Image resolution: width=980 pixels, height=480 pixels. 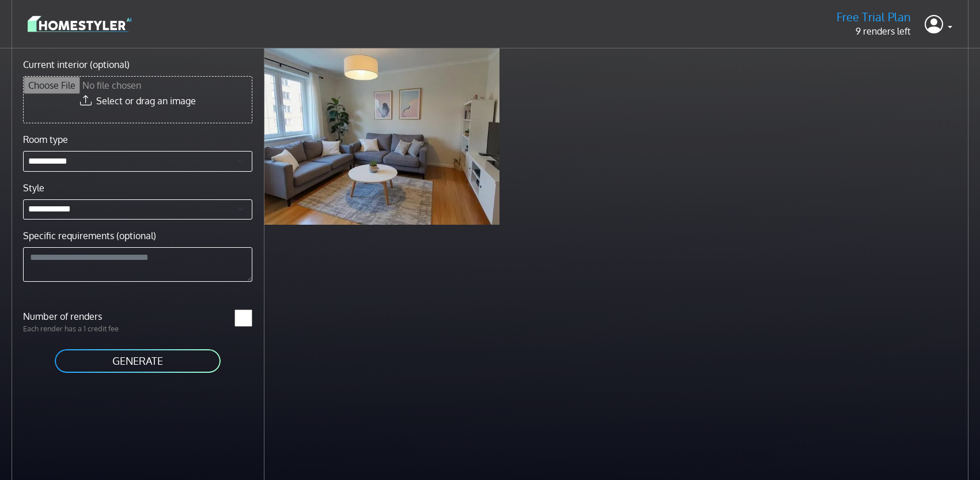 What do you see at coordinates (873, 31) in the screenshot?
I see `p: 9 renders left` at bounding box center [873, 31].